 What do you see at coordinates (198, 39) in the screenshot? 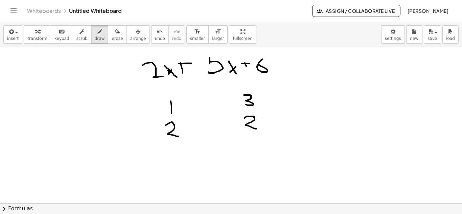
I see `span: smaller` at bounding box center [198, 39].